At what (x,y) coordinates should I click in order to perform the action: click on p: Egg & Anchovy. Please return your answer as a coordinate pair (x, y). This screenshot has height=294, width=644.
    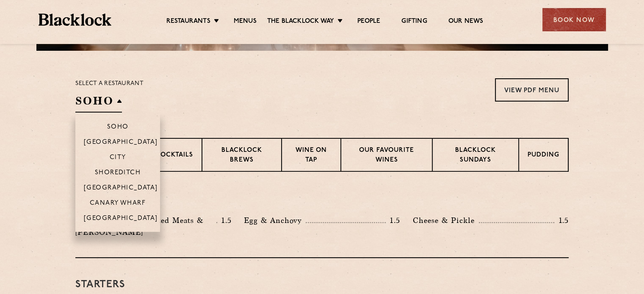
    Looking at the image, I should click on (275, 221).